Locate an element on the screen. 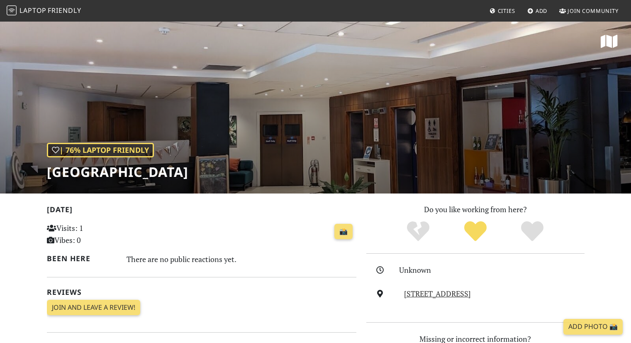  div: There are no public reactions yet. is located at coordinates (241, 259).